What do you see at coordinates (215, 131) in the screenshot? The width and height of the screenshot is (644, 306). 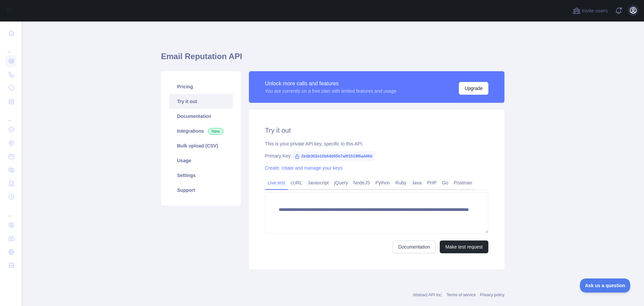 I see `span: New` at bounding box center [215, 131].